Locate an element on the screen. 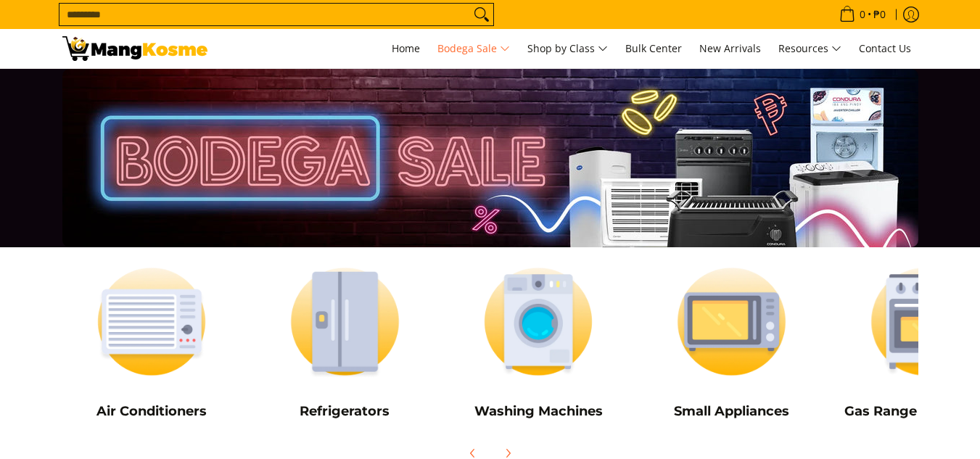 The image size is (980, 459). a: Bulk Center is located at coordinates (653, 48).